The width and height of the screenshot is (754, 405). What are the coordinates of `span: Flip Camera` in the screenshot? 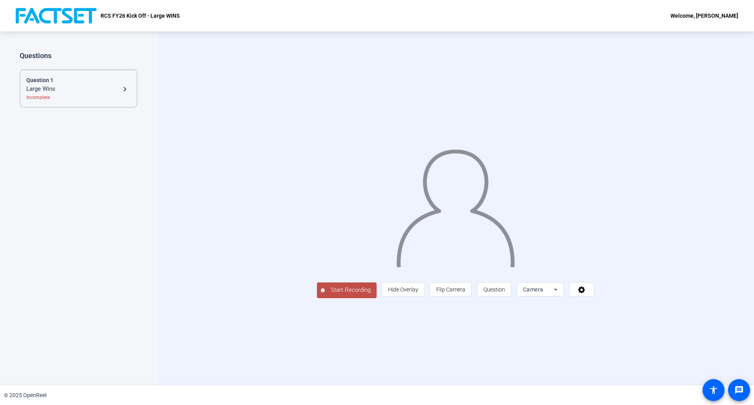 It's located at (451, 289).